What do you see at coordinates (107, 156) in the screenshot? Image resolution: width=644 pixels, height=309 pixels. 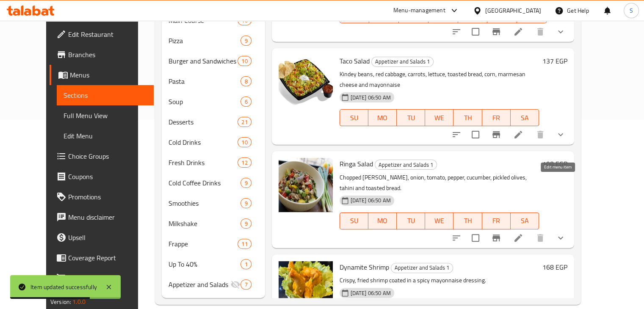 I see `span: Choice Groups` at bounding box center [107, 156].